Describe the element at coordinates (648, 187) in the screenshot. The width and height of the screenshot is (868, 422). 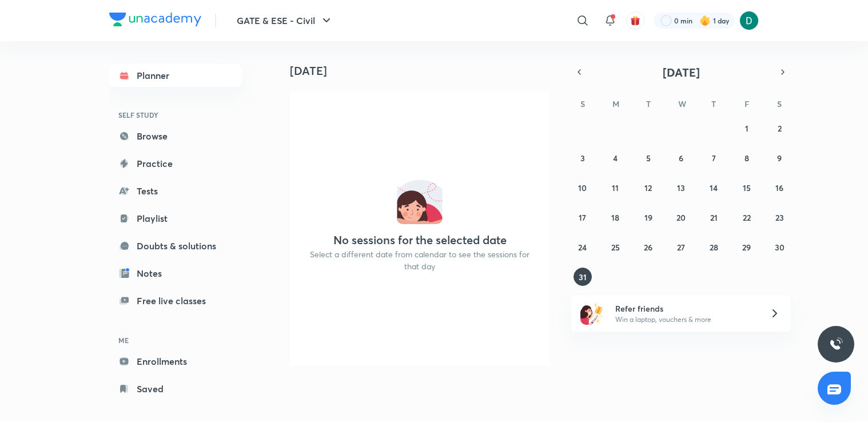
I see `button: August 12, 2025` at that location.